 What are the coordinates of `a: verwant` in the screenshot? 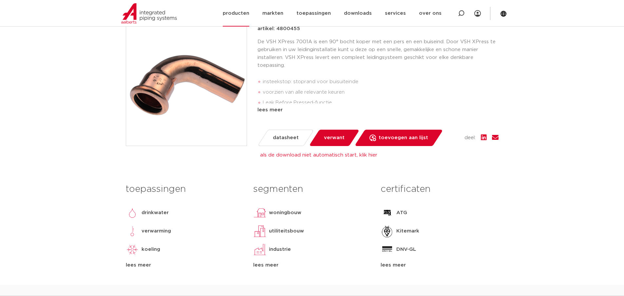 It's located at (334, 138).